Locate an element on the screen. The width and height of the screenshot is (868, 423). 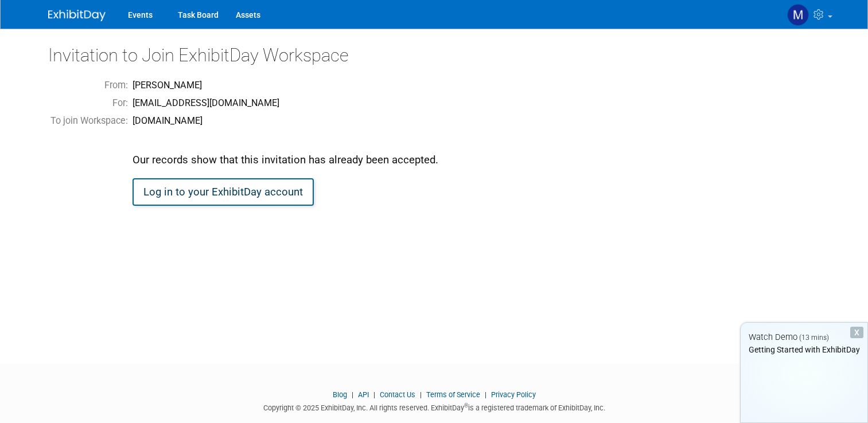
td: For: is located at coordinates (89, 103).